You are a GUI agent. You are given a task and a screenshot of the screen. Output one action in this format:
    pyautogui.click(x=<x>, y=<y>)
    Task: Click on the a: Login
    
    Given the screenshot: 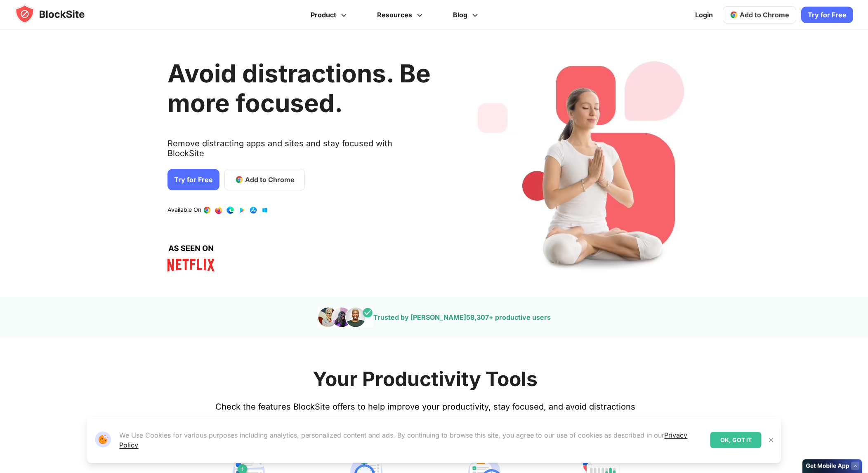 What is the action you would take?
    pyautogui.click(x=704, y=15)
    